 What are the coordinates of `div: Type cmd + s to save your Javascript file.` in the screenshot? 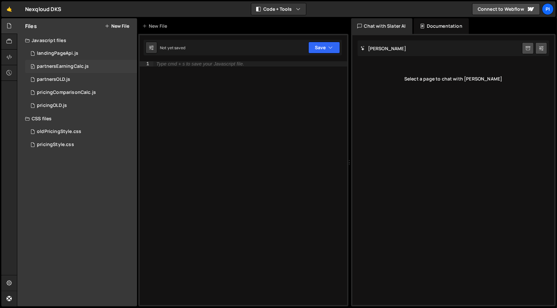 It's located at (200, 64).